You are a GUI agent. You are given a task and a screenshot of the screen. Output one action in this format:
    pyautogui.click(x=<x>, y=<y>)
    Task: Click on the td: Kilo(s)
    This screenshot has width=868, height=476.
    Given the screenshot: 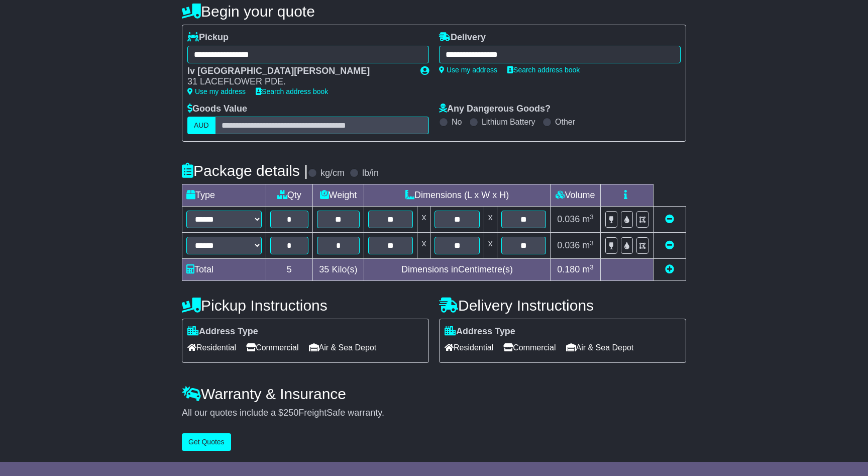 What is the action you would take?
    pyautogui.click(x=338, y=270)
    